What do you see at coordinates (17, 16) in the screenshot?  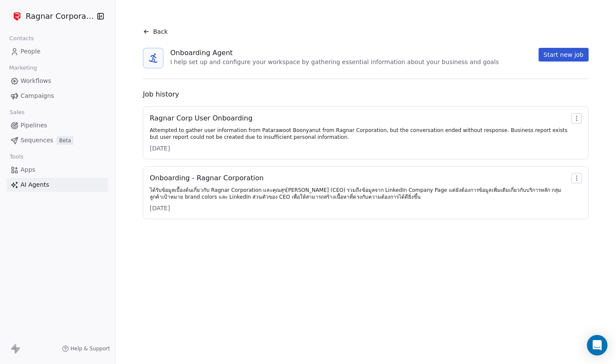 I see `img: ragnar-web_clip_256x256.png` at bounding box center [17, 16].